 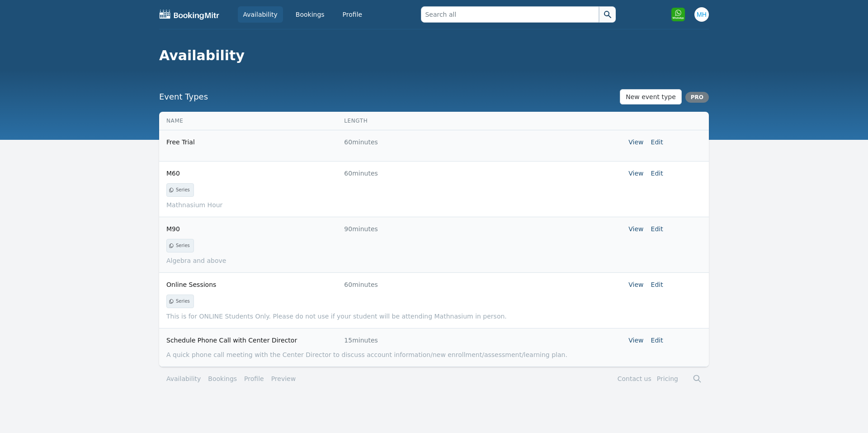 I want to click on td: 15 minutes, so click(x=411, y=340).